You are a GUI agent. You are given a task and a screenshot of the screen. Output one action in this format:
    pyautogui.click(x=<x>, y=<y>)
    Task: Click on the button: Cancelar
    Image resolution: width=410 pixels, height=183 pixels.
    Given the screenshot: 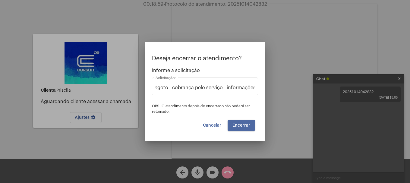 What is the action you would take?
    pyautogui.click(x=212, y=125)
    